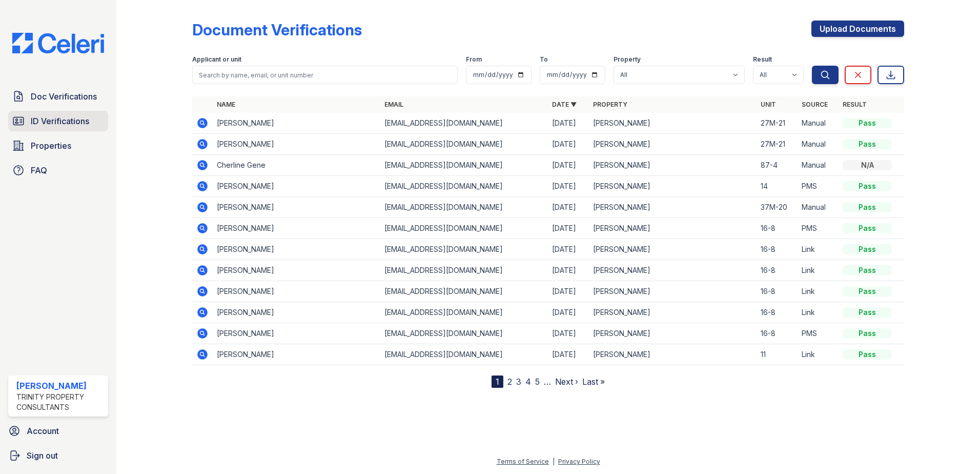  I want to click on span: ID Verifications, so click(60, 121).